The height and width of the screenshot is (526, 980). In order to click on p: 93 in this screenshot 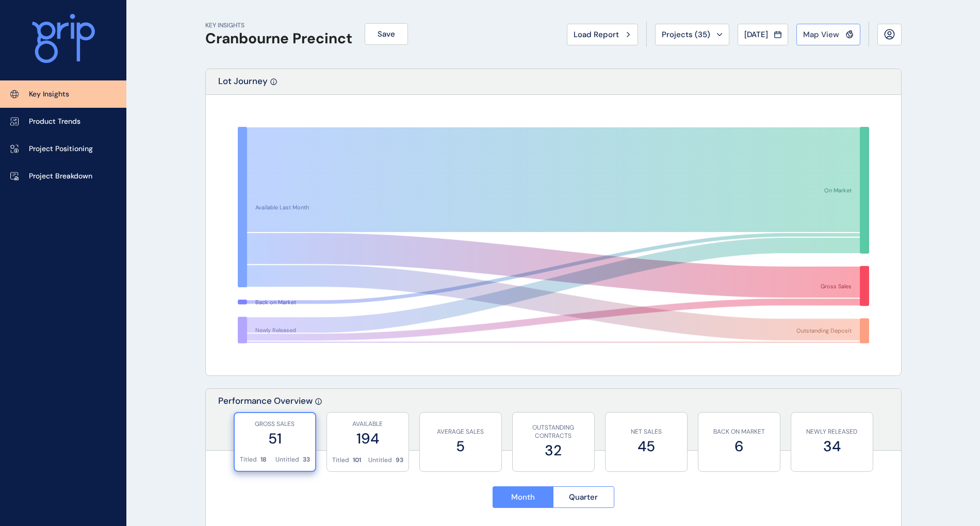, I will do `click(399, 460)`.